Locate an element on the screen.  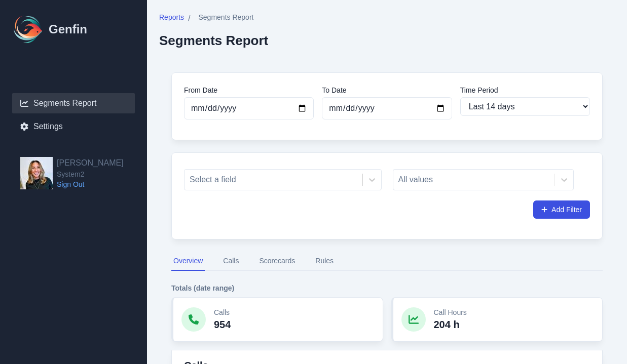
img: Logo is located at coordinates (28, 30).